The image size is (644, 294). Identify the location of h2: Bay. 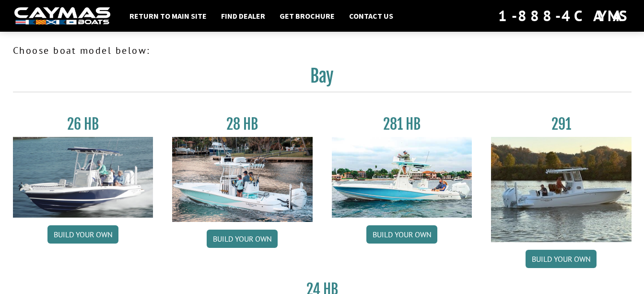
(322, 79).